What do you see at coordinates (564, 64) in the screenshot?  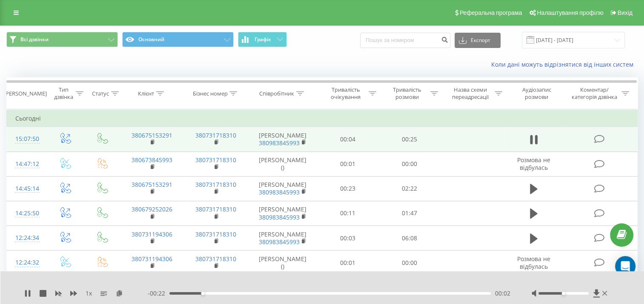 I see `a: Коли дані можуть відрізнятися вiд інших систем` at bounding box center [564, 64].